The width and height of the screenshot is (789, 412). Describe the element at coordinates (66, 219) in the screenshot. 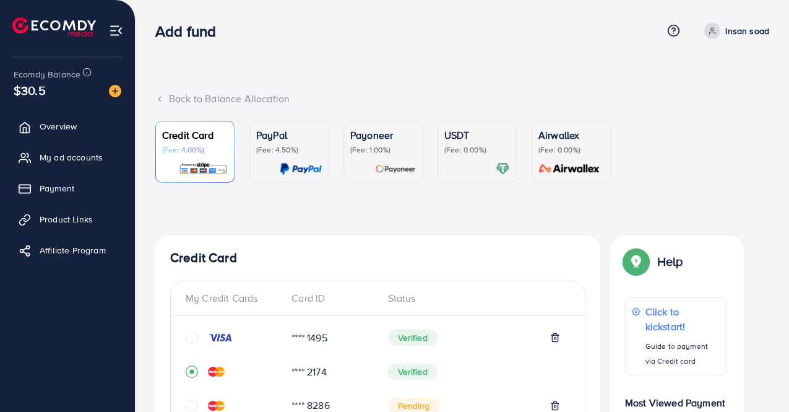

I see `span: Product Links` at that location.